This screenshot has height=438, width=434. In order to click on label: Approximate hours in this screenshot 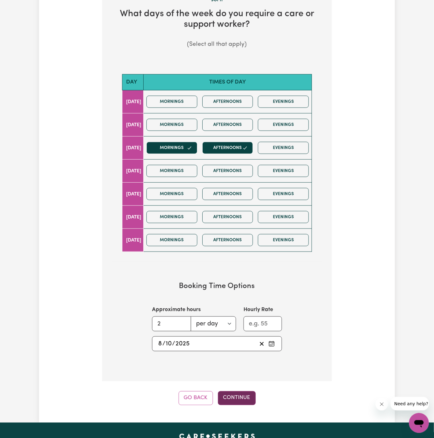, I will do `click(176, 310)`.